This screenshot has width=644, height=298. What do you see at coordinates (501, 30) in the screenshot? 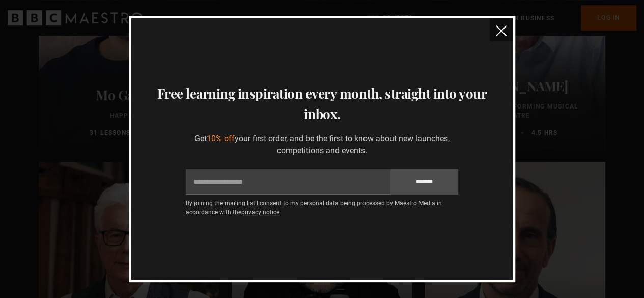
I see `button: close` at bounding box center [501, 30].